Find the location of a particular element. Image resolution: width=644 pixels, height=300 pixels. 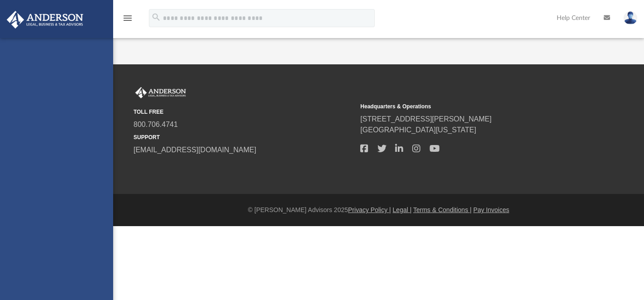

a: Legal | is located at coordinates (402, 210).